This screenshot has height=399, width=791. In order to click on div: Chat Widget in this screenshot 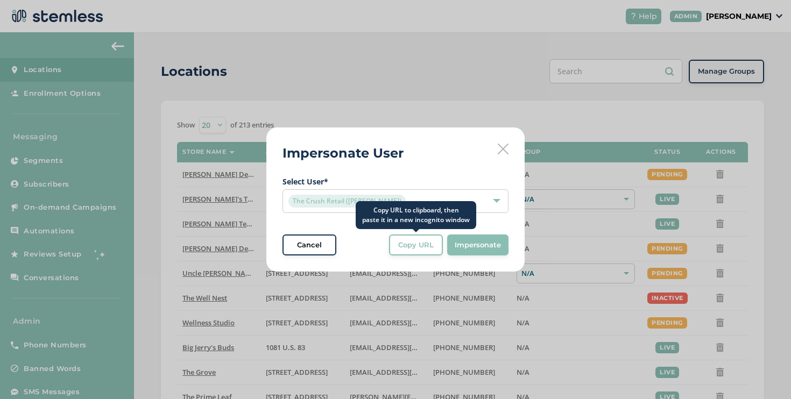, I will do `click(764, 374)`.